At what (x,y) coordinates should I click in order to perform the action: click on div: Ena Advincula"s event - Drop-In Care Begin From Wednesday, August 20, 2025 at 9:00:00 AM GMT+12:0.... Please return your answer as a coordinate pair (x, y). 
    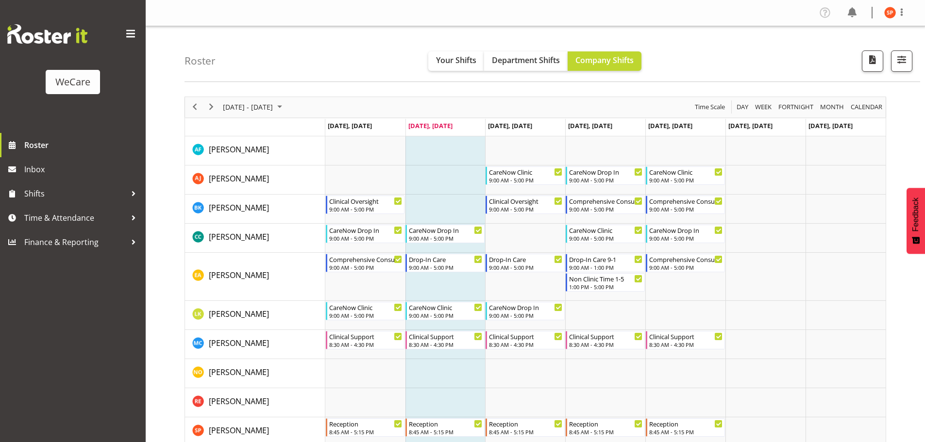
    Looking at the image, I should click on (525, 263).